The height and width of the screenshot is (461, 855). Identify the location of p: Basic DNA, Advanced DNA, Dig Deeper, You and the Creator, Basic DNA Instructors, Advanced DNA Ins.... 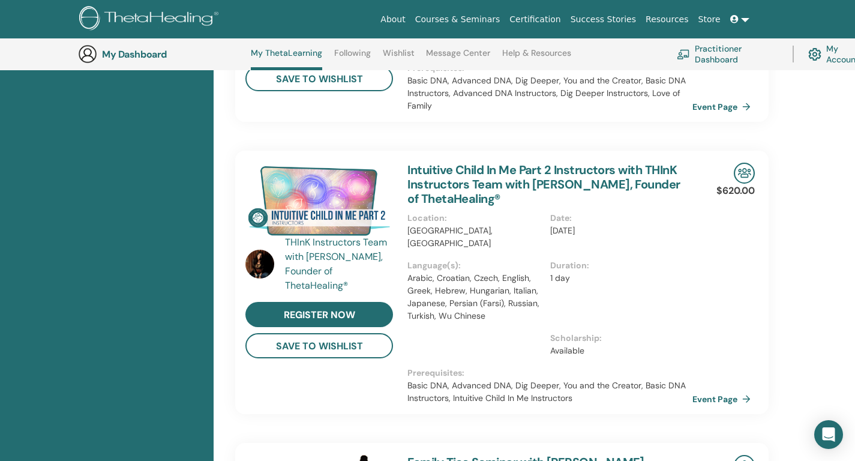
(550, 93).